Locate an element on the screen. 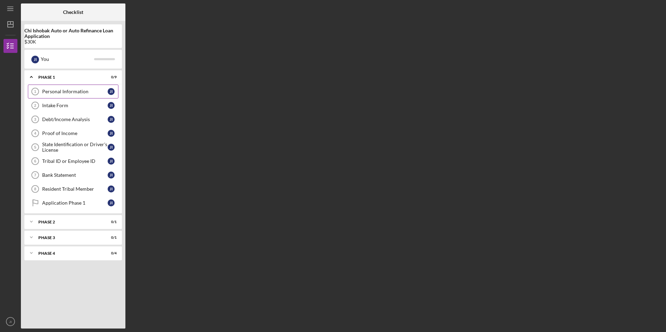 The width and height of the screenshot is (666, 332). tspan: 1 is located at coordinates (35, 92).